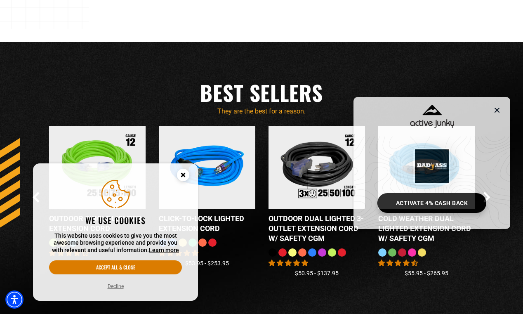  Describe the element at coordinates (97, 182) in the screenshot. I see `a: Outdoor Single Lighted Extension Cord Outdoor Single Lighted Extension Cord` at that location.